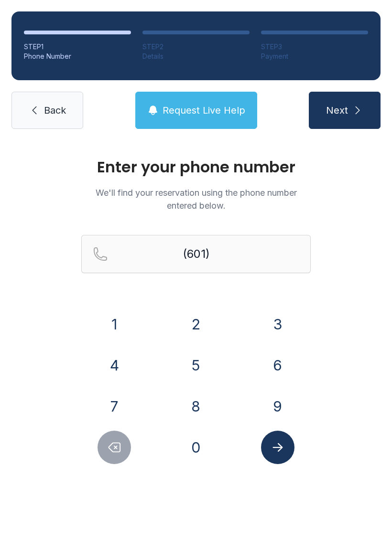 Image resolution: width=392 pixels, height=540 pixels. I want to click on input: Reservation phone number, so click(196, 254).